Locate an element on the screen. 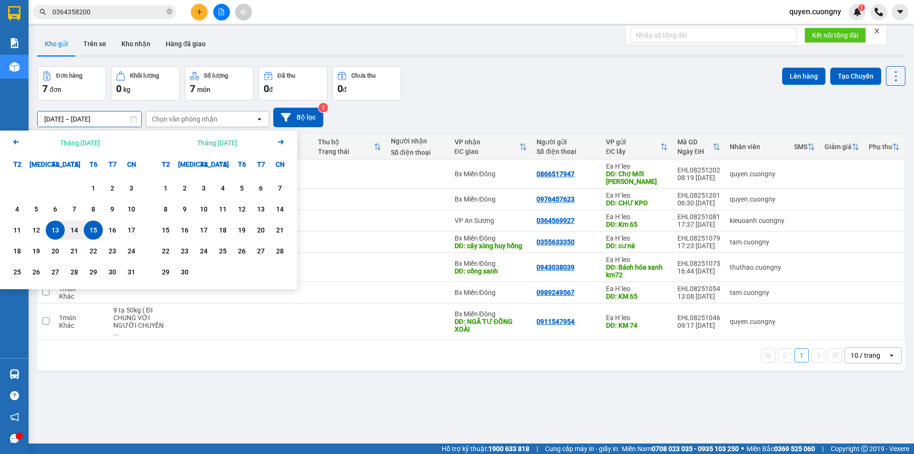  button: Kết nối tổng đài is located at coordinates (835, 35).